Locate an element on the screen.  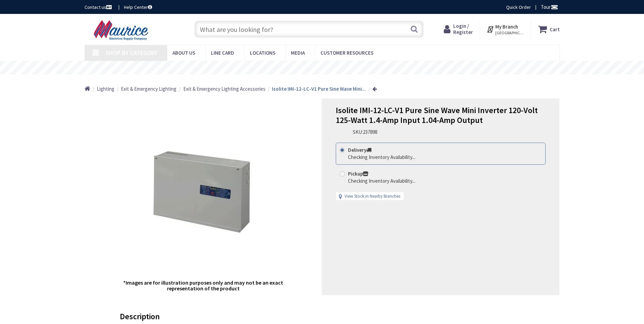
a: Login / Register is located at coordinates (458, 29).